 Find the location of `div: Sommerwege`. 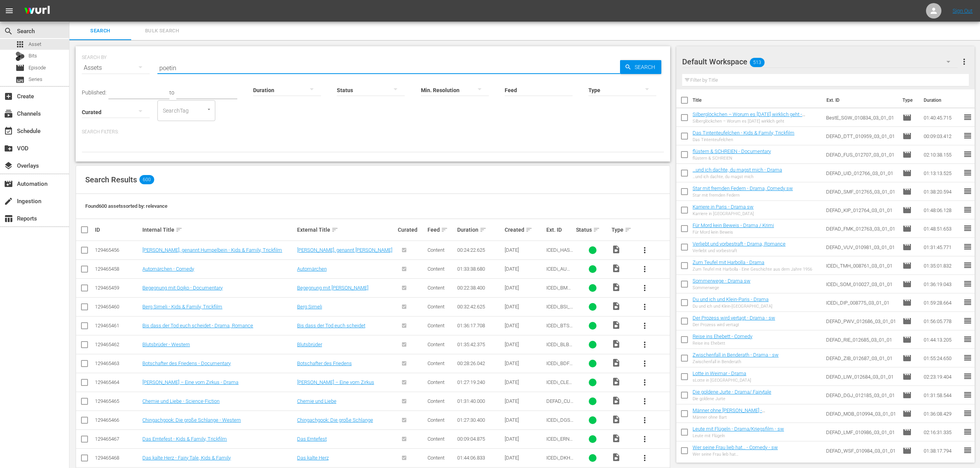

div: Sommerwege is located at coordinates (722, 287).